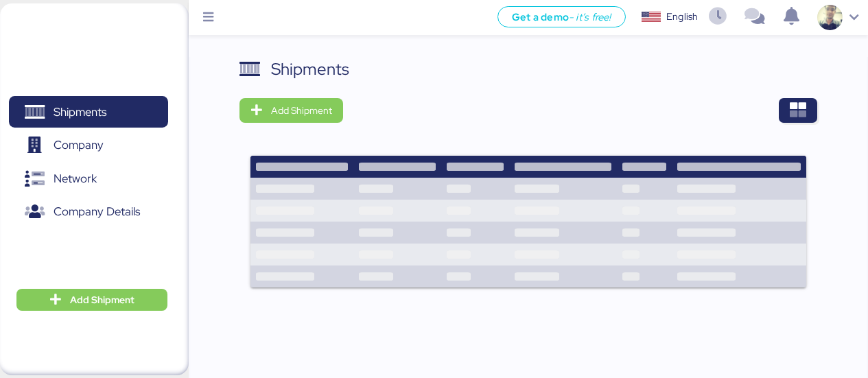 The height and width of the screenshot is (378, 868). What do you see at coordinates (682, 17) in the screenshot?
I see `div: English` at bounding box center [682, 17].